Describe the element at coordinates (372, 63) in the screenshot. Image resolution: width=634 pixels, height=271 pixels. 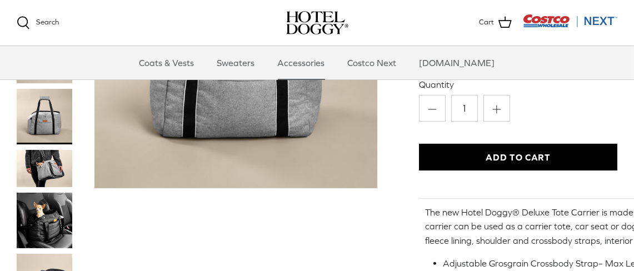
I see `a: Costco Next` at that location.